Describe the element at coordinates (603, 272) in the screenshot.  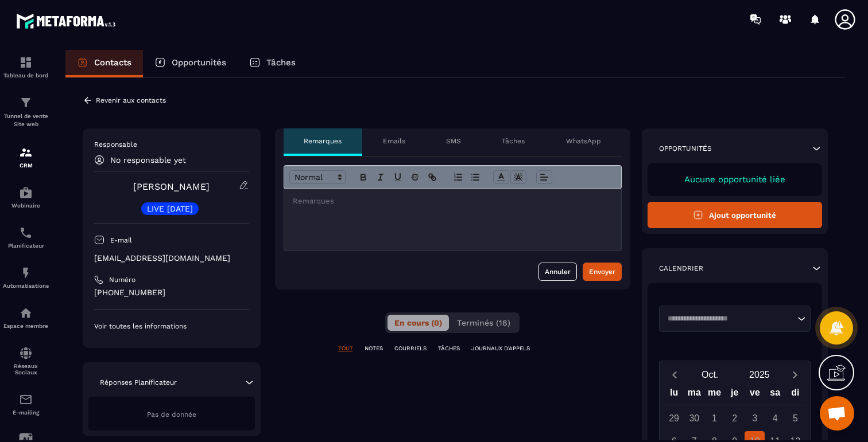
I see `button: Envoyer` at that location.